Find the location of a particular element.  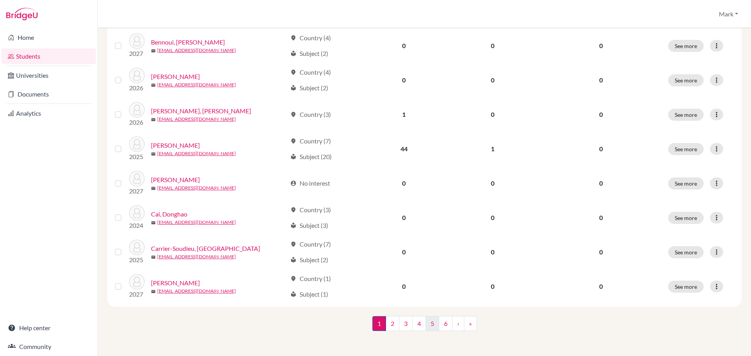

img: Bozzo, Flavia is located at coordinates (137, 144).